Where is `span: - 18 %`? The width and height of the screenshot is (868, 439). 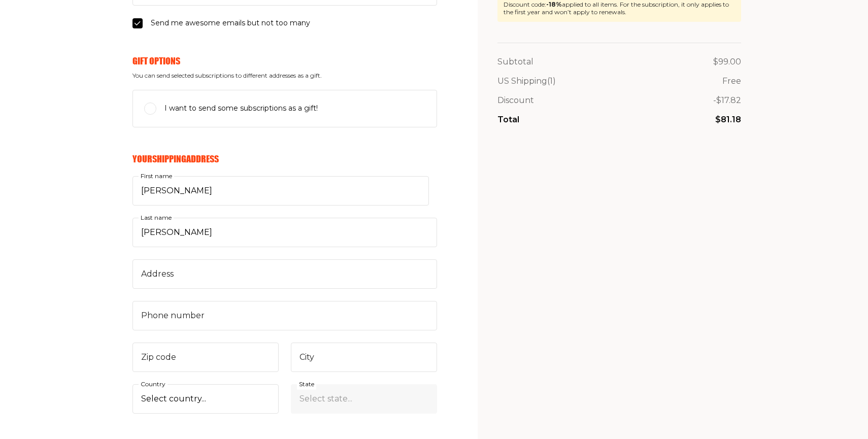 span: - 18 % is located at coordinates (553, 4).